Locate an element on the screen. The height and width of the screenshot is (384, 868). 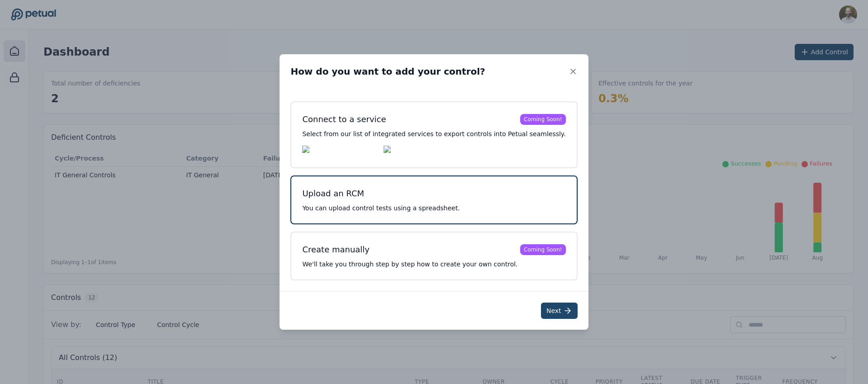
div: Create manually is located at coordinates (336, 250).